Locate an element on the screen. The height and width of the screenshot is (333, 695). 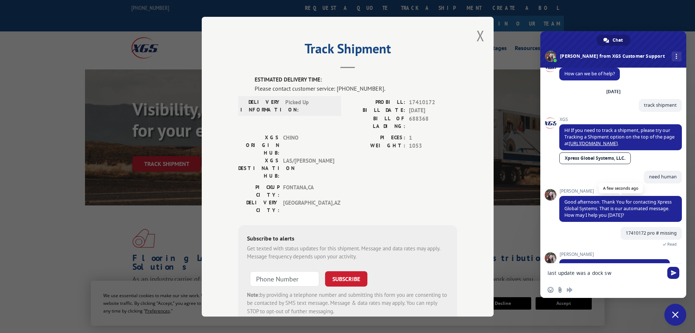
span: 17410172 is located at coordinates (433, 102).